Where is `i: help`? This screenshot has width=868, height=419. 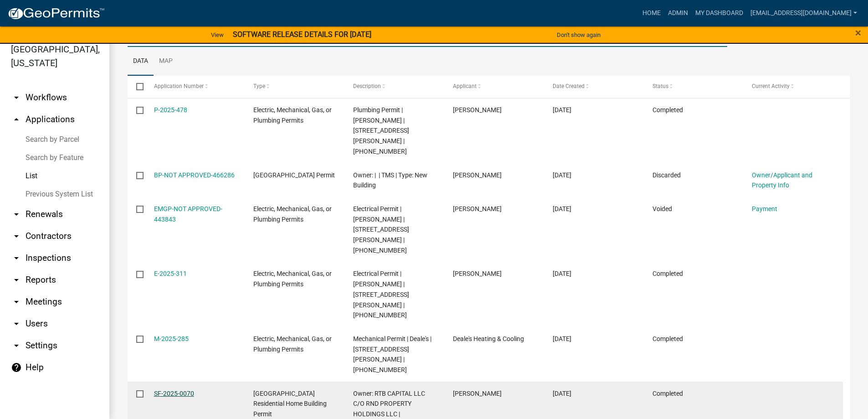
i: help is located at coordinates (16, 368).